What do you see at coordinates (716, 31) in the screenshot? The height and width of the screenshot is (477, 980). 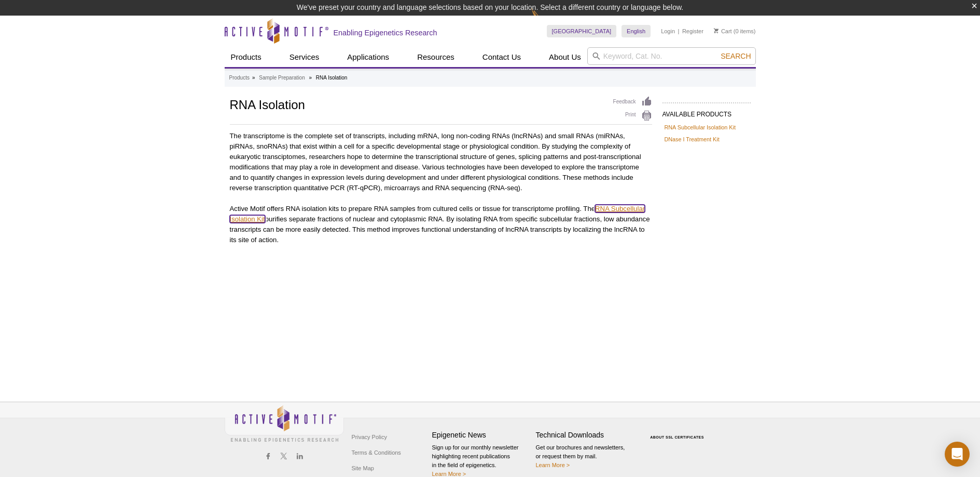 I see `img: Your Cart` at bounding box center [716, 31].